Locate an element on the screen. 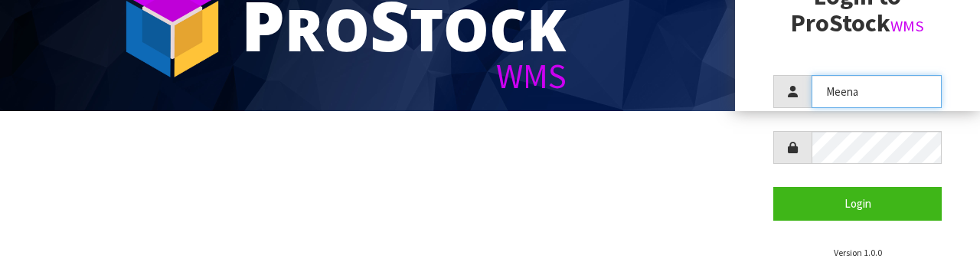  small: Version 1.0.0 is located at coordinates (857, 251).